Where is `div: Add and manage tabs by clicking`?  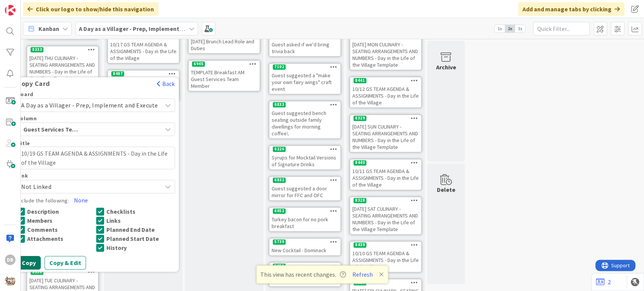 div: Add and manage tabs by clicking is located at coordinates (571, 9).